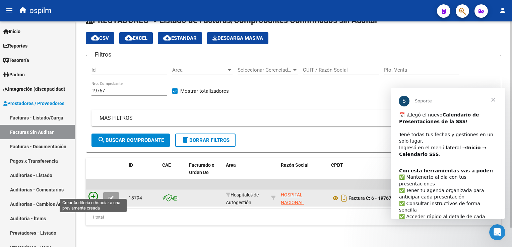 The image size is (512, 247). What do you see at coordinates (201, 169) in the screenshot?
I see `span: Facturado x Orden De` at bounding box center [201, 169].